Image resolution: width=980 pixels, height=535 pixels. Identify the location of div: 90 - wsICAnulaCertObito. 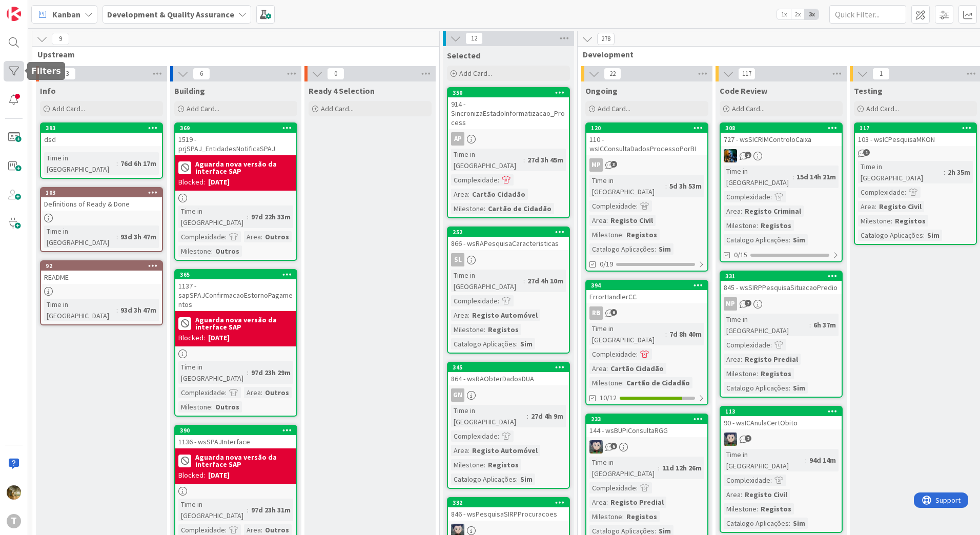
(782, 422).